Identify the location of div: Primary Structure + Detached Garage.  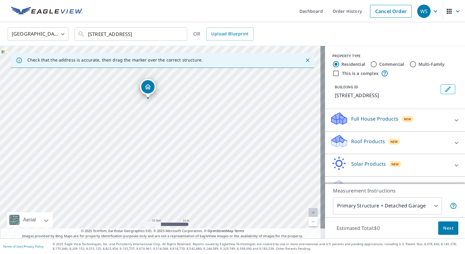
(387, 206).